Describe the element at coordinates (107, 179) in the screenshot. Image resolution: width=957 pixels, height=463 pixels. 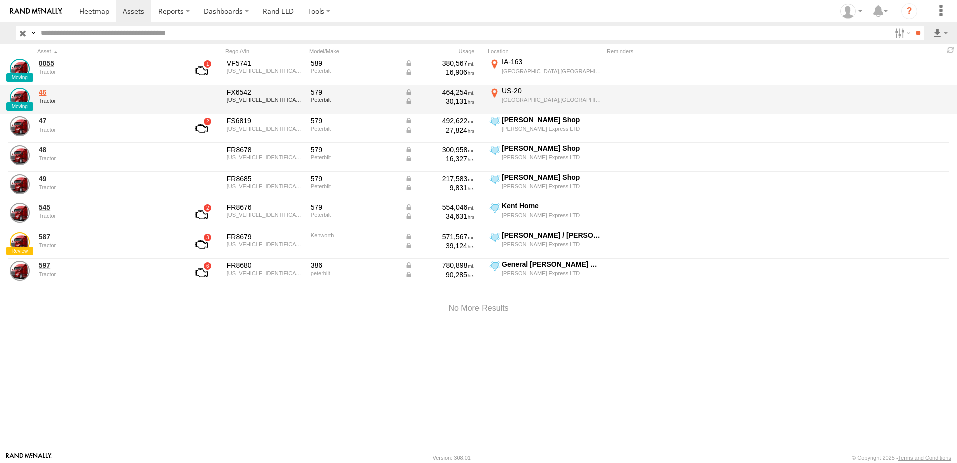
I see `a: 49` at that location.